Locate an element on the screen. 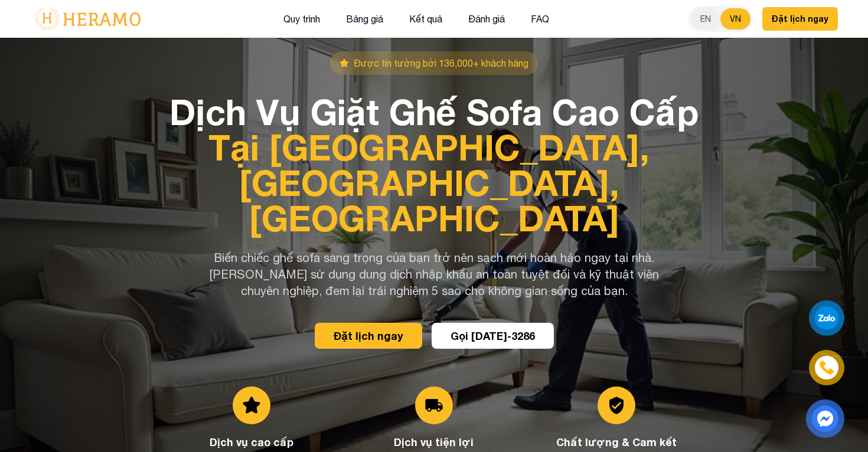 Image resolution: width=868 pixels, height=452 pixels. h1: Dịch Vụ Giặt Ghế Sofa Cao Cấp is located at coordinates (434, 164).